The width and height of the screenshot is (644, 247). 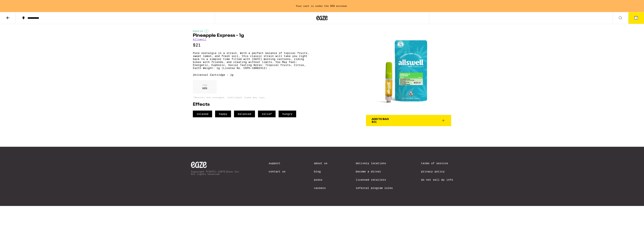 What do you see at coordinates (321, 188) in the screenshot?
I see `a: Careers` at bounding box center [321, 188].